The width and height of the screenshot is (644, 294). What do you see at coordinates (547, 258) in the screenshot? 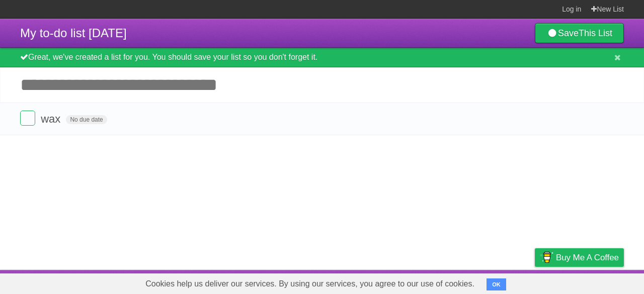
I see `img: Buy me a coffee` at bounding box center [547, 258].